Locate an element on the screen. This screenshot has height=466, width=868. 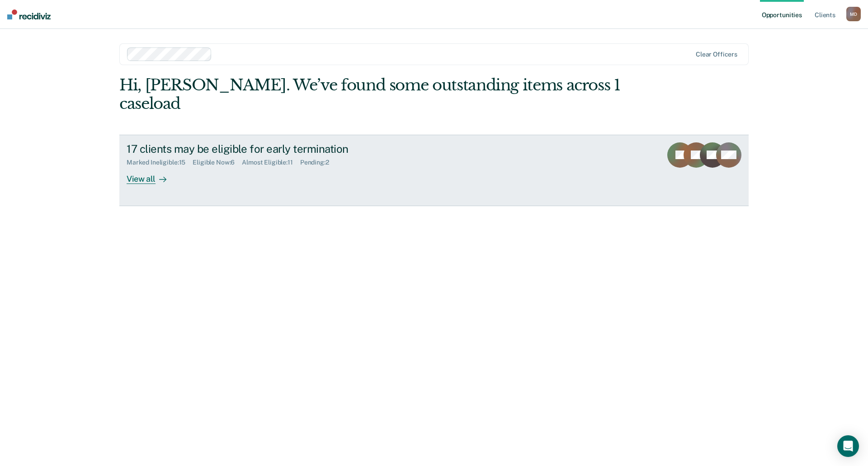
img: Recidiviz is located at coordinates (29, 14).